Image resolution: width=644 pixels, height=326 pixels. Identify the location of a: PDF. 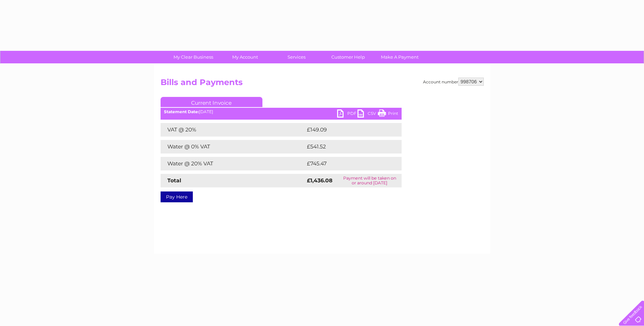
(347, 114).